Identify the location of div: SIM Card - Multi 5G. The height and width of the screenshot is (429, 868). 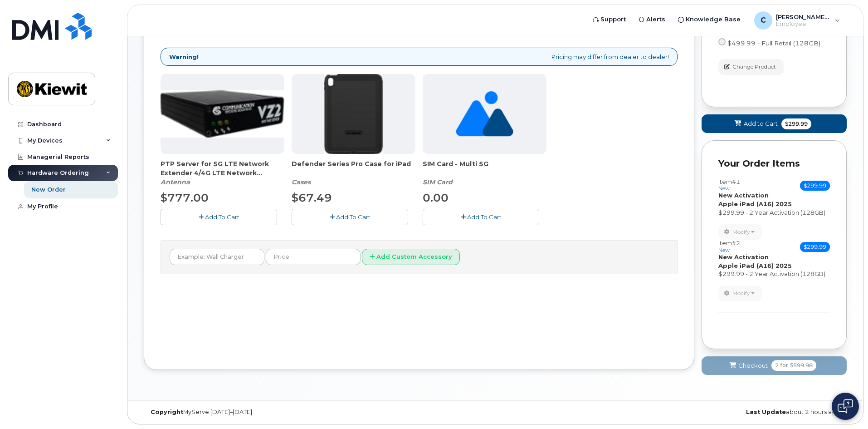
(484, 173).